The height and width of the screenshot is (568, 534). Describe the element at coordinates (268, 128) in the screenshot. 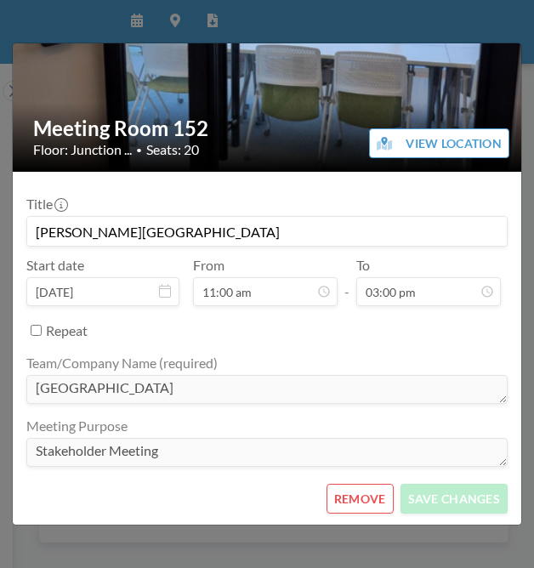

I see `h2: Meeting Room 152` at that location.